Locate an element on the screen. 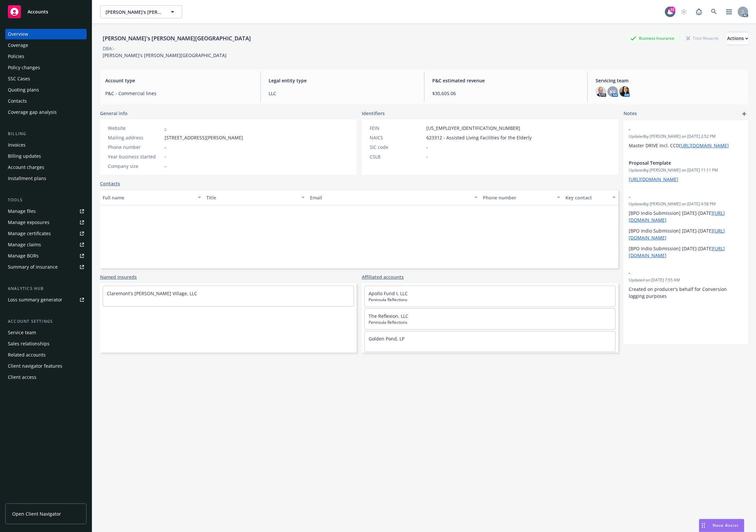 The height and width of the screenshot is (532, 756). a: add is located at coordinates (744, 114).